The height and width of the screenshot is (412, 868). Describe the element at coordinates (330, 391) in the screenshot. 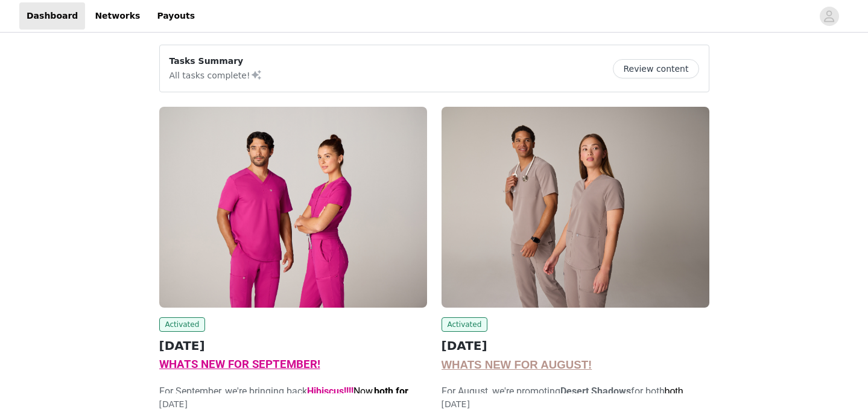

I see `strong: Hibiscus!!!!` at that location.